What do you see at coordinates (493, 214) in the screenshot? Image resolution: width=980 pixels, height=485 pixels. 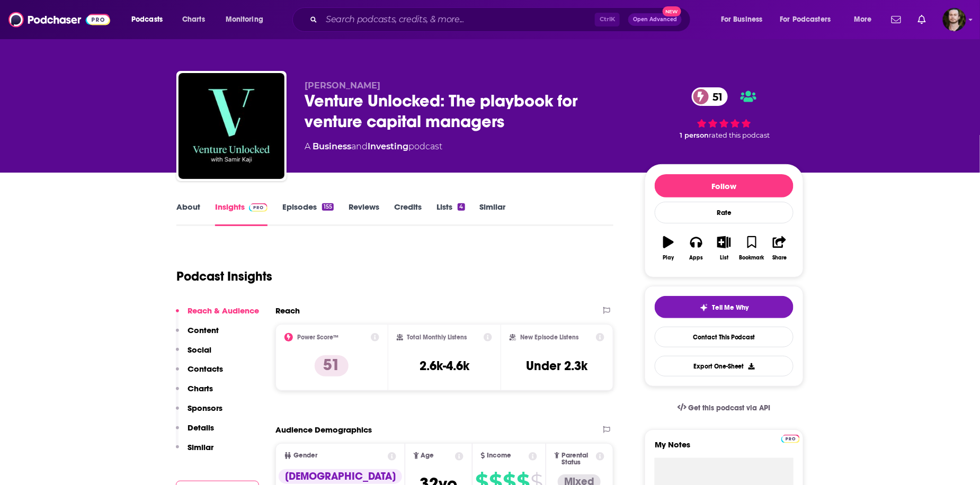 I see `a: Similar` at bounding box center [493, 214].